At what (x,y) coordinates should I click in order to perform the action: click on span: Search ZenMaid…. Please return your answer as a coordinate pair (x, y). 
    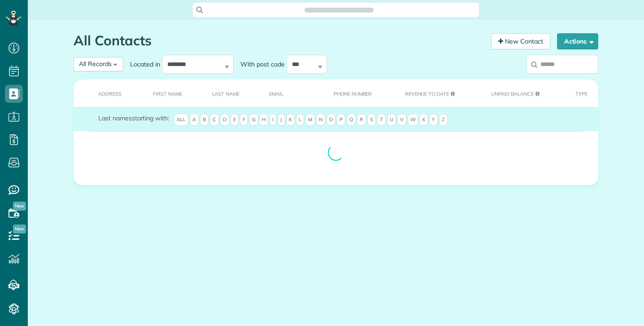
    Looking at the image, I should click on (339, 10).